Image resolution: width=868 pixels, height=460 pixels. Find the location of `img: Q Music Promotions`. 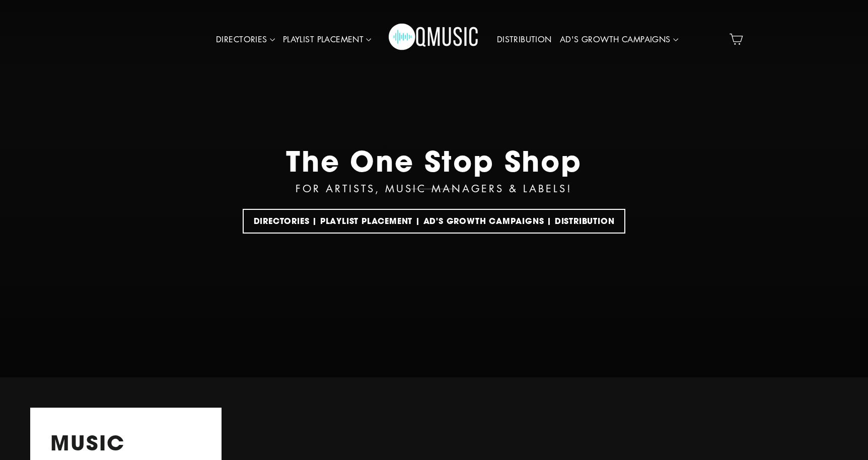

img: Q Music Promotions is located at coordinates (434, 40).